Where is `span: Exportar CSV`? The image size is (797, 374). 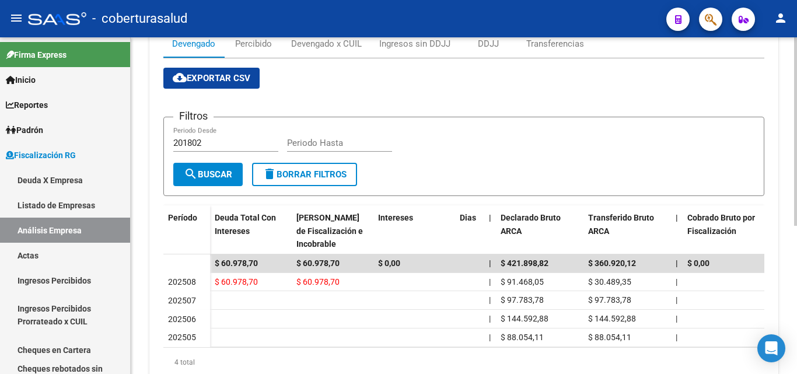
span: Exportar CSV is located at coordinates (211, 78).